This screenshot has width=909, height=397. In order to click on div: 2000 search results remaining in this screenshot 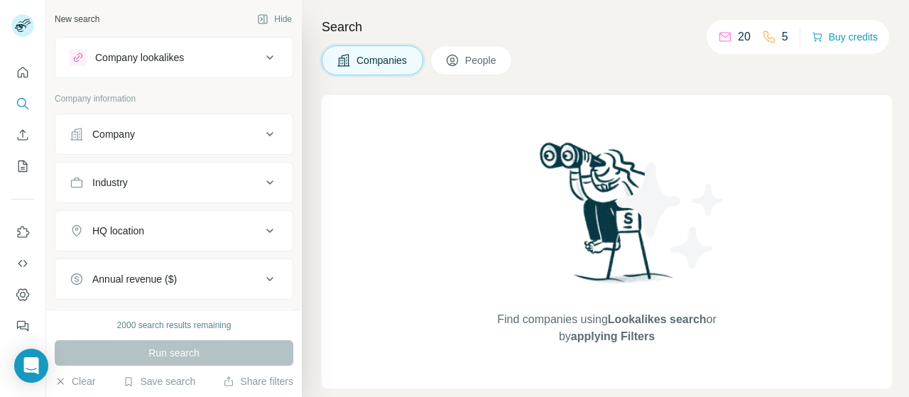, I will do `click(174, 325)`.